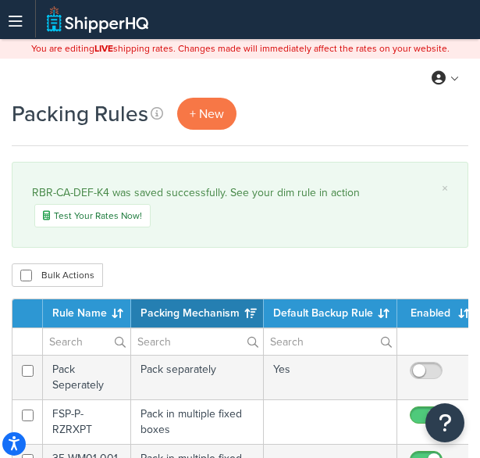 The width and height of the screenshot is (480, 458). What do you see at coordinates (57, 275) in the screenshot?
I see `button: Bulk Actions` at bounding box center [57, 275].